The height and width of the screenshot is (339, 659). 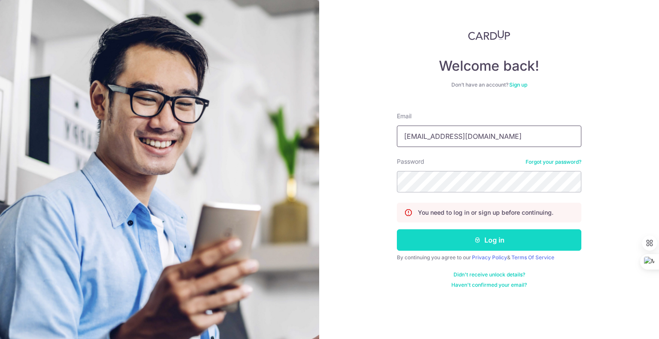 I want to click on a: Terms Of Service, so click(x=533, y=257).